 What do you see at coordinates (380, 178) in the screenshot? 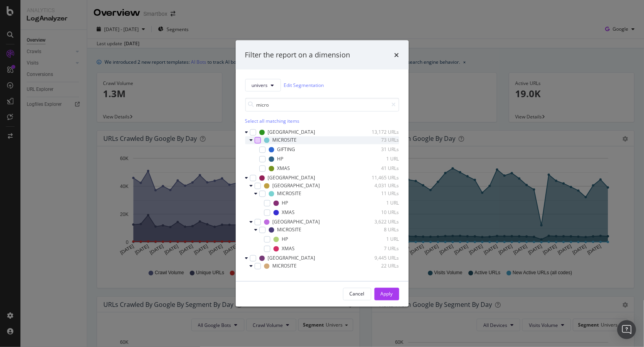
I see `div: 11,465 URLs` at bounding box center [380, 178].